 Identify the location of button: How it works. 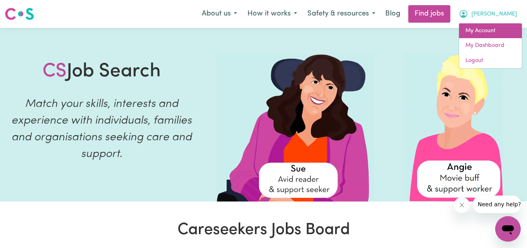
(272, 14).